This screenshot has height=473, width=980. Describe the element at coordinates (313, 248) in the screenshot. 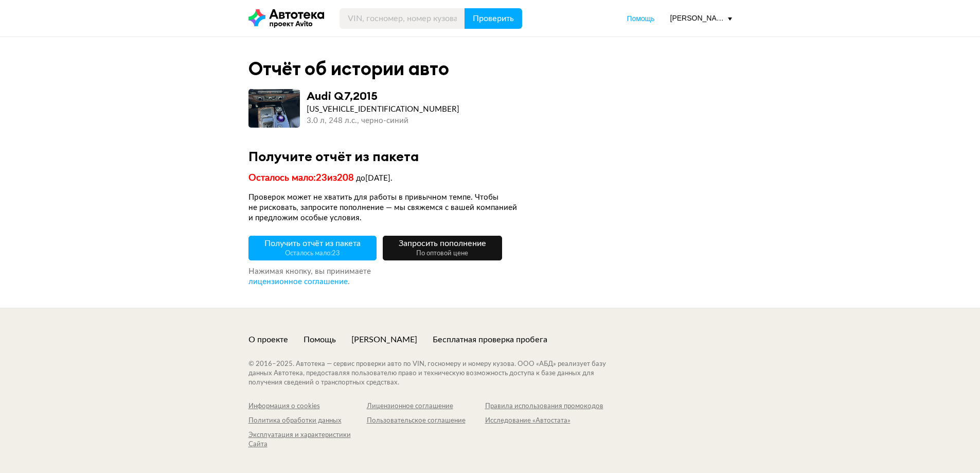

I see `button: Получить отчёт из пакетаОсталось мало:23` at that location.